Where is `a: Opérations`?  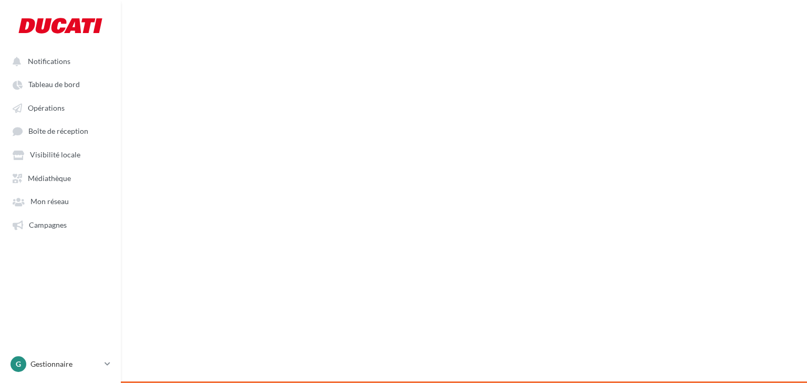
a: Opérations is located at coordinates (60, 108).